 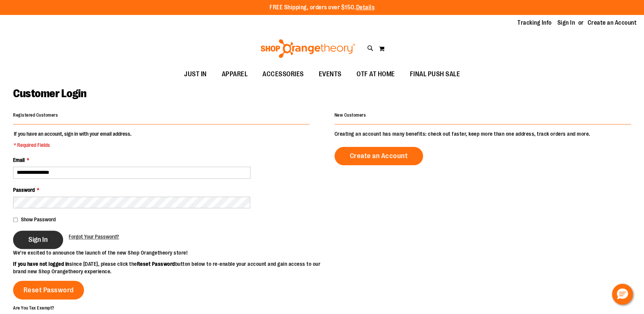 What do you see at coordinates (330, 74) in the screenshot?
I see `a: EVENTS` at bounding box center [330, 74].